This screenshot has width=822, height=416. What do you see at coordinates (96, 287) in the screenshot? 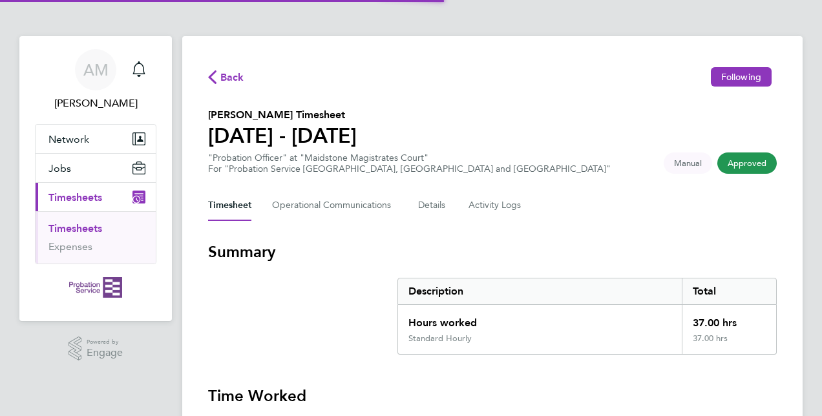
I see `a: Go to home page` at bounding box center [96, 287].